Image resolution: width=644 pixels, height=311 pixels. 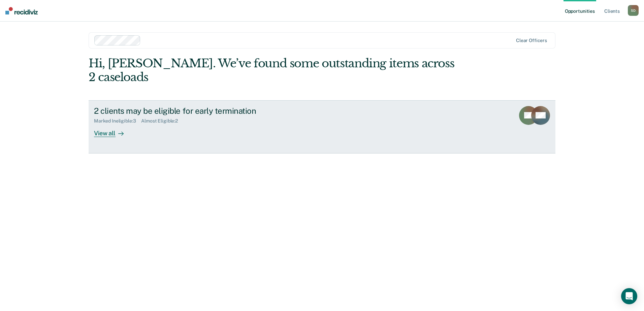 What do you see at coordinates (162, 121) in the screenshot?
I see `div: Almost Eligible : 2` at bounding box center [162, 121].